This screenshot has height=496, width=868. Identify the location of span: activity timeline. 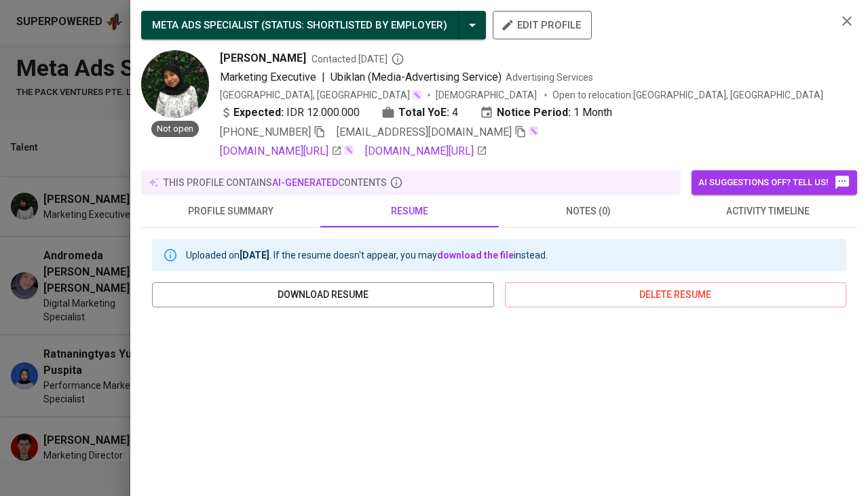
(768, 211).